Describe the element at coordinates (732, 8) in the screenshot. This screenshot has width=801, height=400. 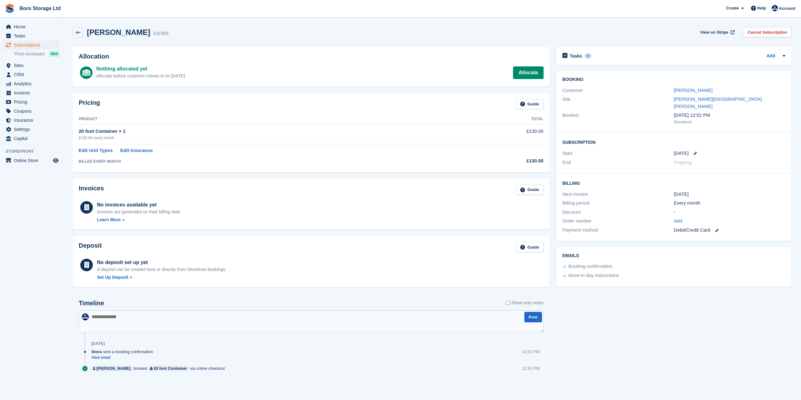
I see `span: Create` at that location.